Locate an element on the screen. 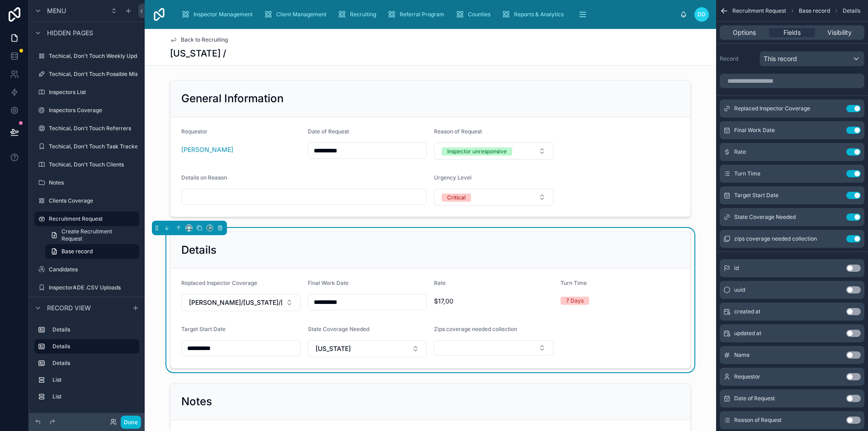  span: uuid is located at coordinates (740, 290).